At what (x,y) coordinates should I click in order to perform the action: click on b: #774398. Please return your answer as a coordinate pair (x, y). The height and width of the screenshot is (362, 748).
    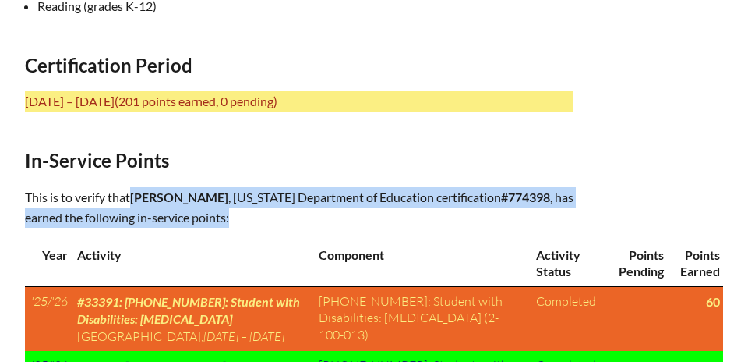
    Looking at the image, I should click on (525, 196).